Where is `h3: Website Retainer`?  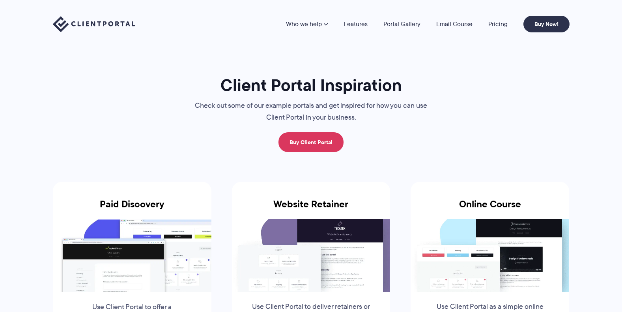 h3: Website Retainer is located at coordinates (311, 209).